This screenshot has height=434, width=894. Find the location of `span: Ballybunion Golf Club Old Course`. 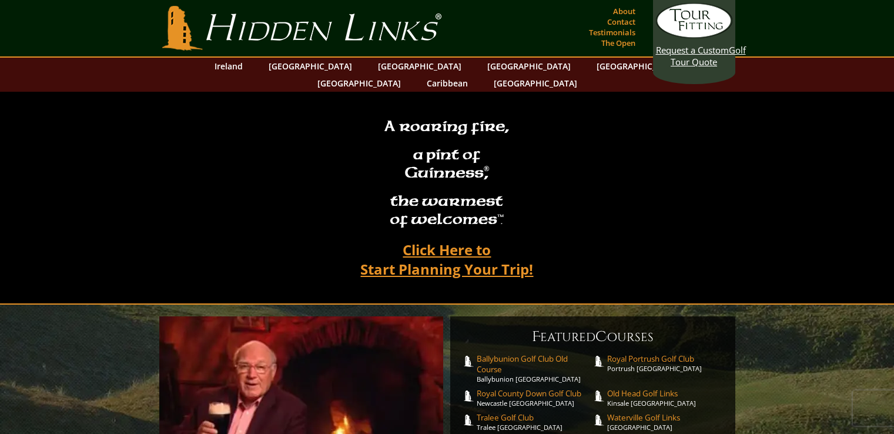

span: Ballybunion Golf Club Old Course is located at coordinates (535, 364).